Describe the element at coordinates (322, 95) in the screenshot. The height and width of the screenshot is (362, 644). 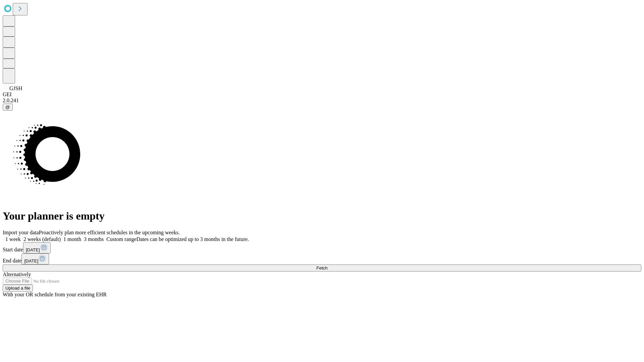
I see `div: GEI` at that location.